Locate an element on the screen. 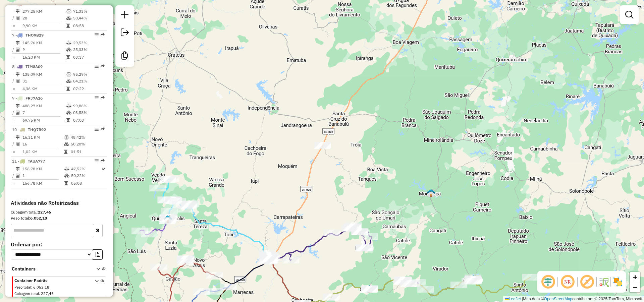  td: 1 is located at coordinates (43, 176).